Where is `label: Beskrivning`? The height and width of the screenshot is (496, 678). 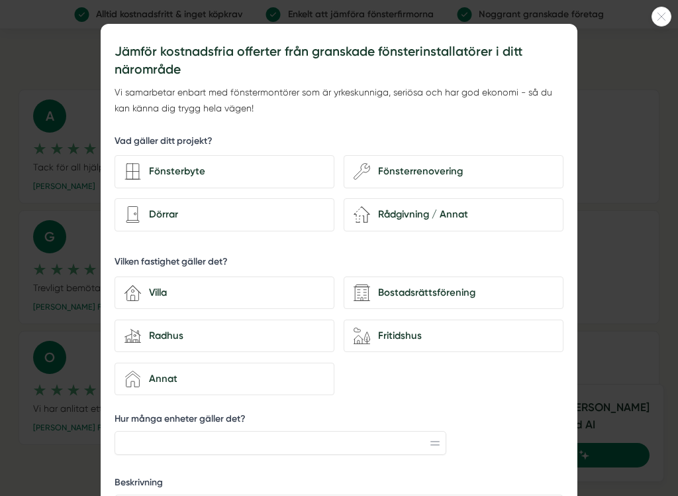
label: Beskrivning is located at coordinates (339, 484).